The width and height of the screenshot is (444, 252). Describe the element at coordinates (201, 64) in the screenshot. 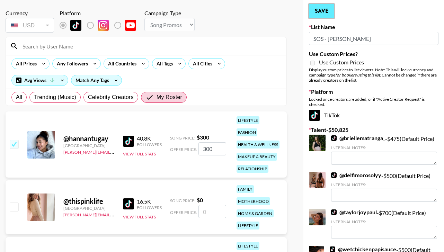

I see `div: All Cities` at that location.